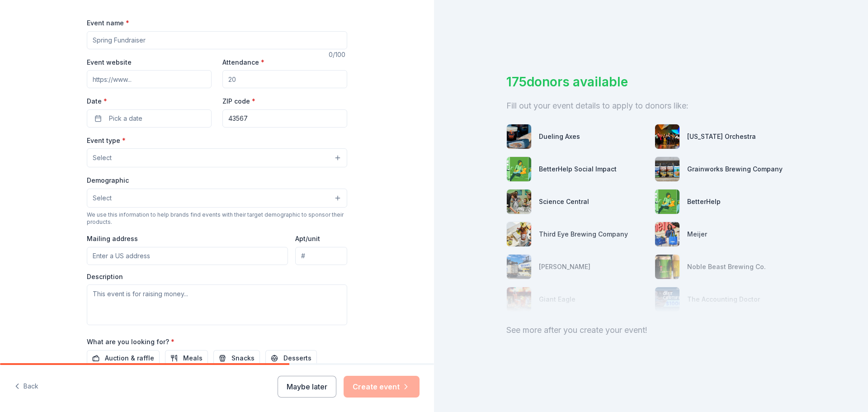 This screenshot has width=868, height=412. I want to click on span: Auction & raffle, so click(129, 358).